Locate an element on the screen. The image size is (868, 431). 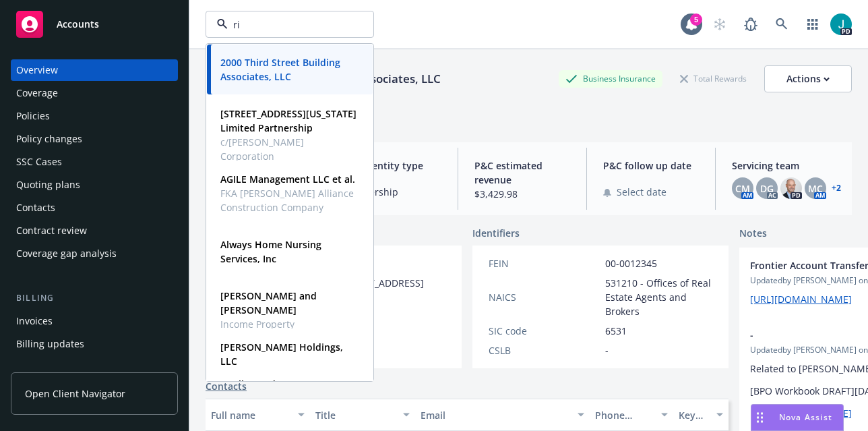
span: Identifiers is located at coordinates (496, 233).